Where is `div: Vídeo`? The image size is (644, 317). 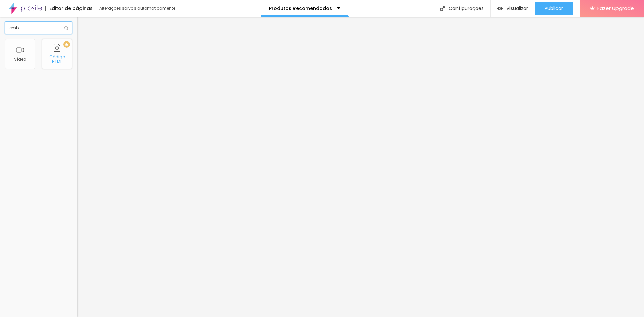 div: Vídeo is located at coordinates (20, 59).